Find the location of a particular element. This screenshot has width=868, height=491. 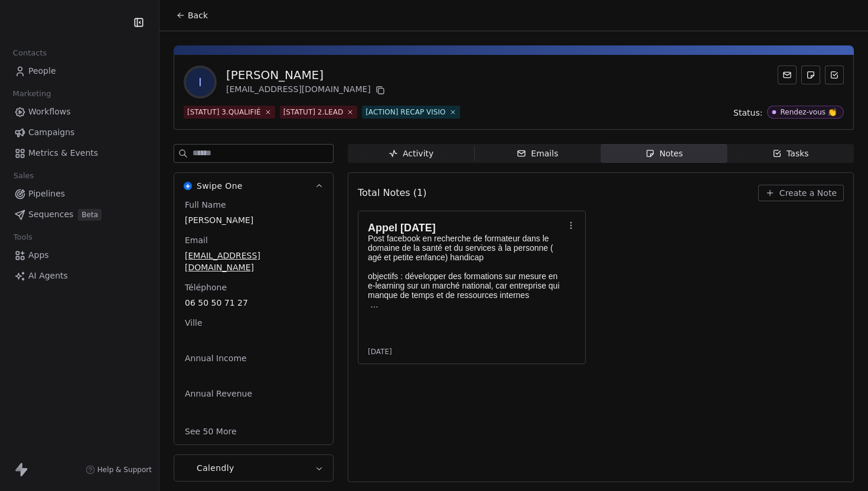

img: Swipe One is located at coordinates (188, 186).